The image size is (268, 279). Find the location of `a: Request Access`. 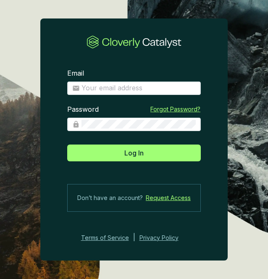

a: Request Access is located at coordinates (168, 198).